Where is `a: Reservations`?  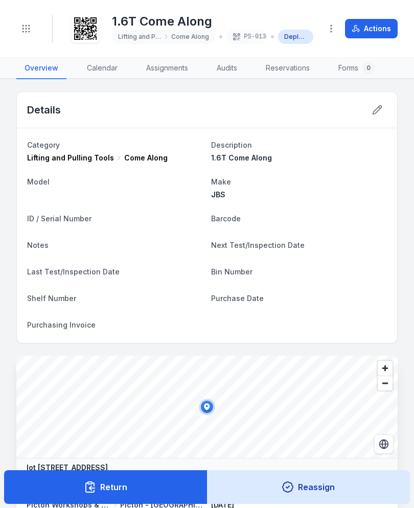
a: Reservations is located at coordinates (288, 69).